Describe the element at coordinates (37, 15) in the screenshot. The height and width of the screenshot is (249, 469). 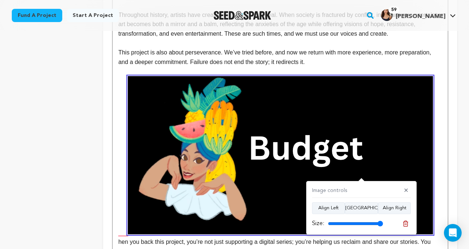
I see `a: Fund a project` at that location.